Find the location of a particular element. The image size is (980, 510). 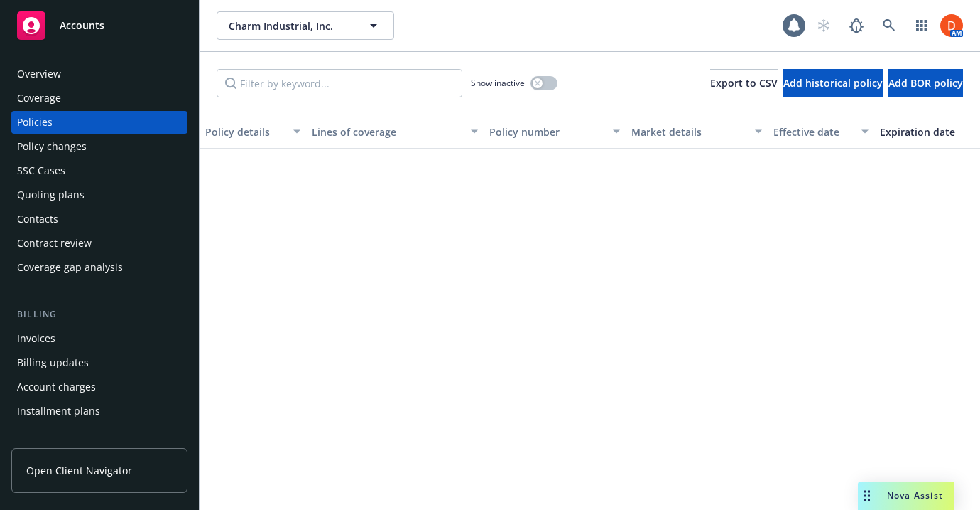

div: Lines of coverage is located at coordinates (387, 131).